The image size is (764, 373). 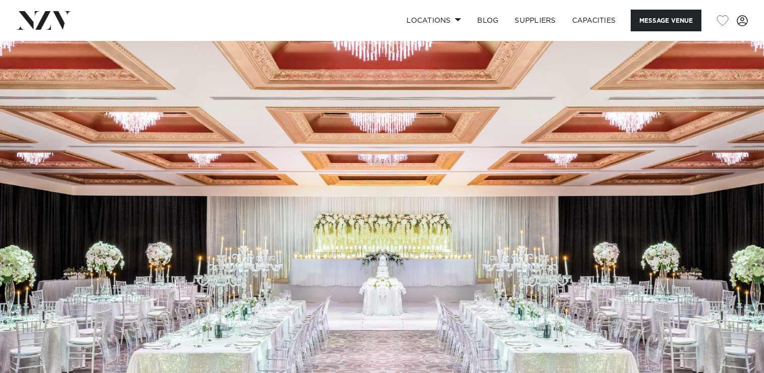 I want to click on a: Capacities, so click(x=594, y=20).